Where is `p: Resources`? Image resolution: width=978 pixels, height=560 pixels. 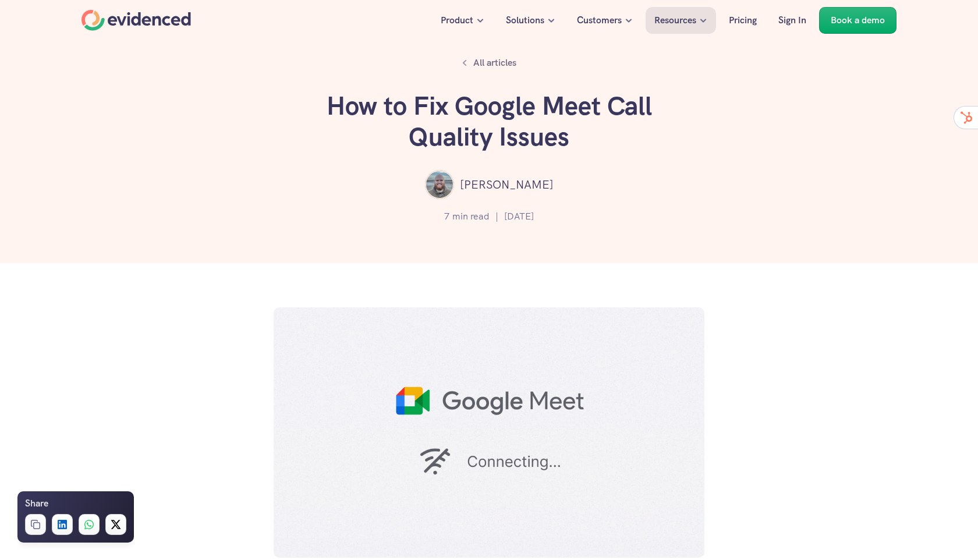 p: Resources is located at coordinates (675, 20).